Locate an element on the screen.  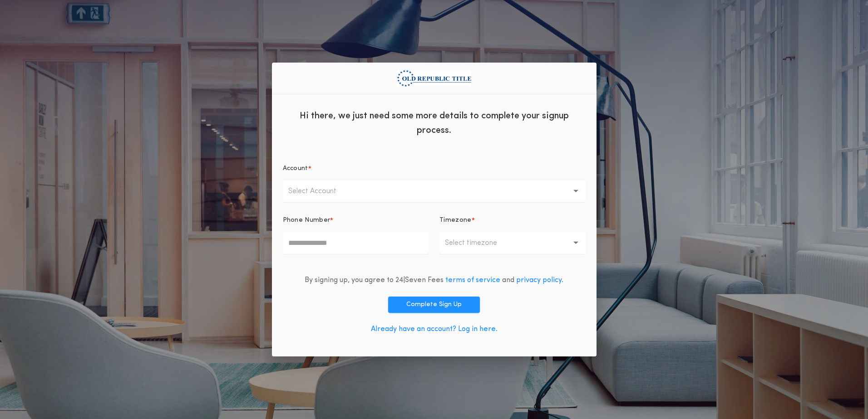
div: Hi there, we just need some more details to complete your signup process. is located at coordinates (434, 122).